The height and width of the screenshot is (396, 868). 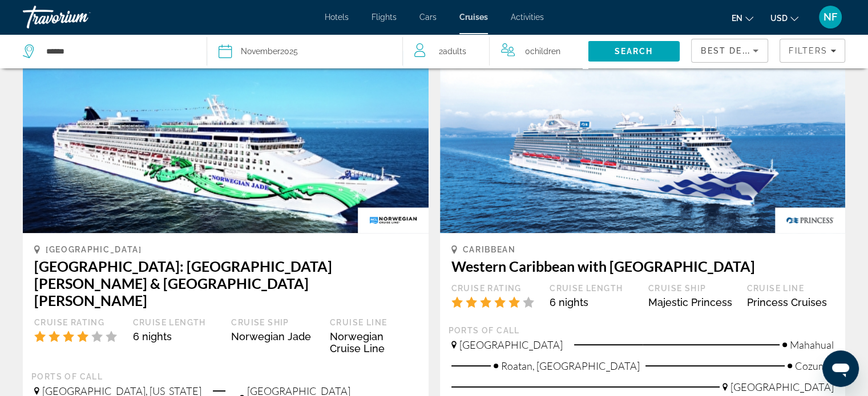 I want to click on div: Princess Cruises, so click(x=790, y=302).